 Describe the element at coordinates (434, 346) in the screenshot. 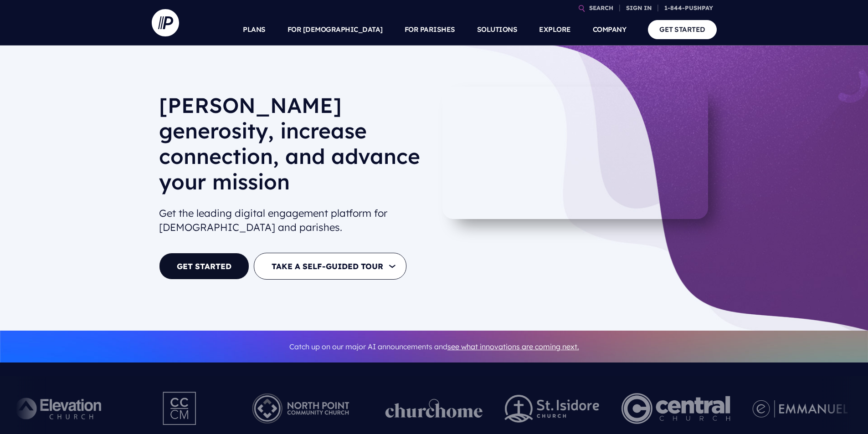

I see `p: Catch up on our major AI announcements and` at that location.